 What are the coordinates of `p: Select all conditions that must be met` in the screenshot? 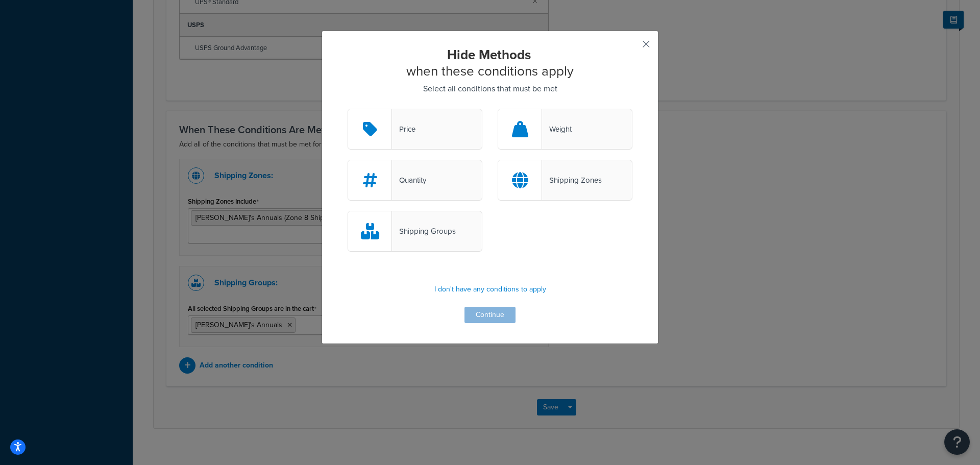 It's located at (490, 89).